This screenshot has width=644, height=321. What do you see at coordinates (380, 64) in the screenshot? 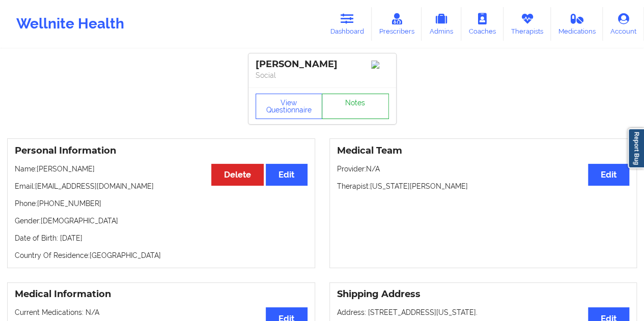
I see `img: Image%2Fplaceholer-image.png` at bounding box center [380, 64].